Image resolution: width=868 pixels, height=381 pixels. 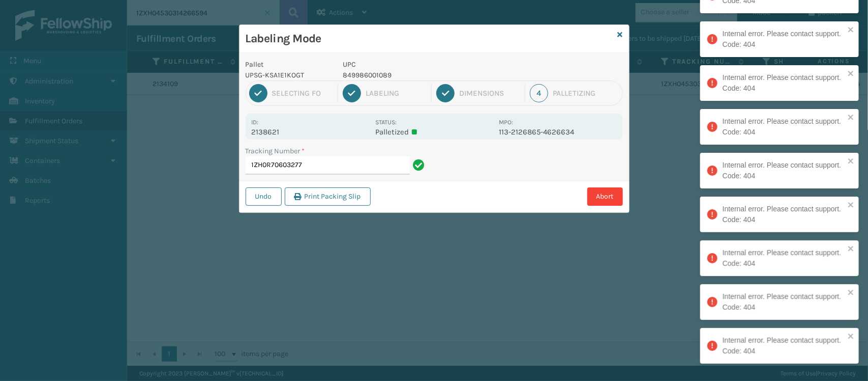 What do you see at coordinates (396, 93) in the screenshot?
I see `div: Labeling` at bounding box center [396, 93].